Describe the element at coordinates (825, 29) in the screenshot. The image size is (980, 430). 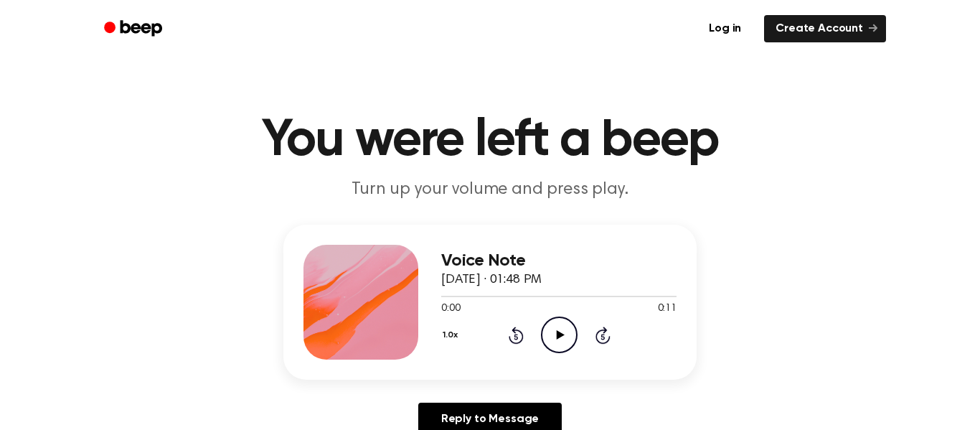
I see `a: Create Account` at that location.